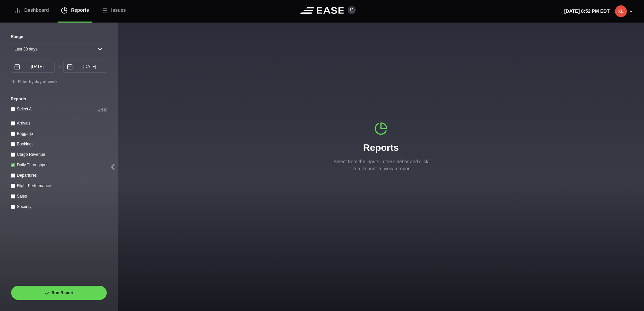 This screenshot has width=644, height=311. Describe the element at coordinates (27, 175) in the screenshot. I see `label: Departures` at that location.